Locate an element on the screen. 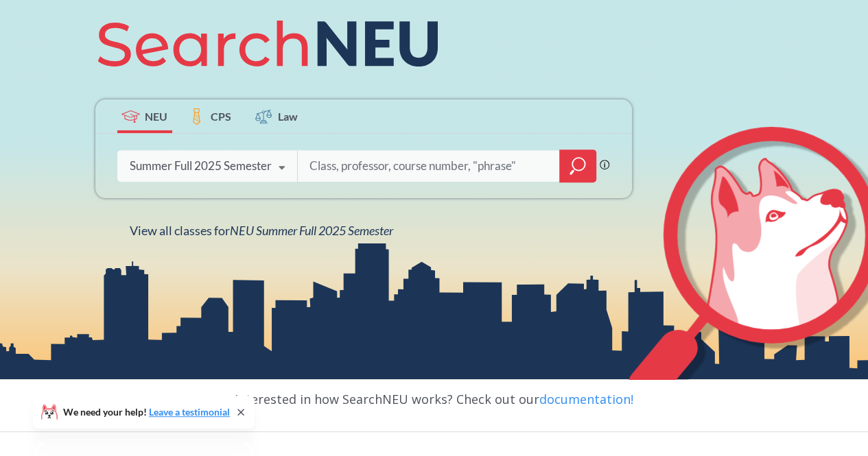 The image size is (868, 456). svg: magnifying glass is located at coordinates (578, 166).